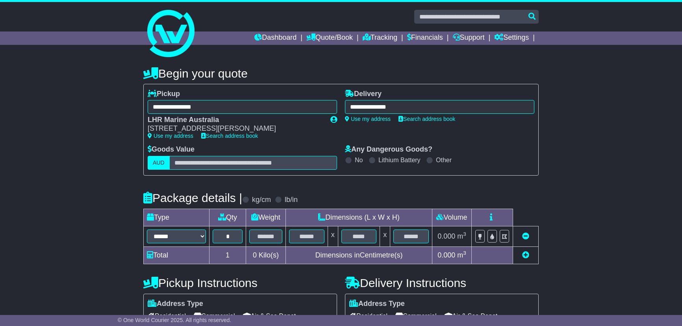  What do you see at coordinates (235, 120) in the screenshot?
I see `div: LHR Marine Australia` at bounding box center [235, 120].